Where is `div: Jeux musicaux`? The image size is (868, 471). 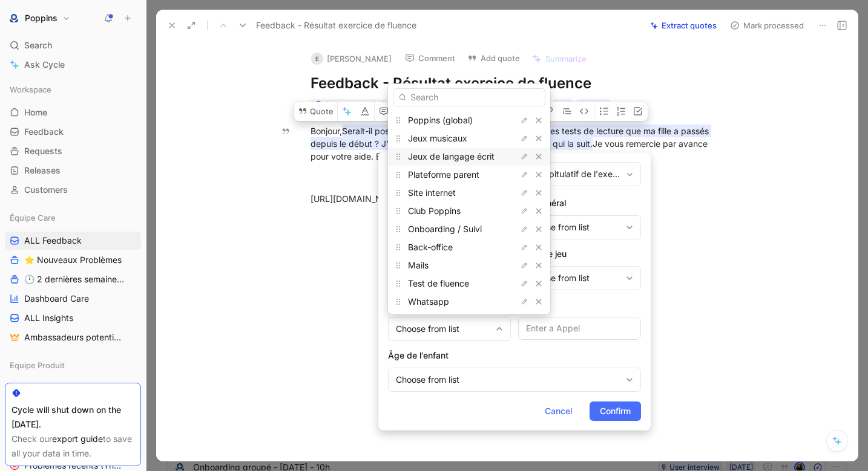
div: Jeux musicaux is located at coordinates (469, 139).